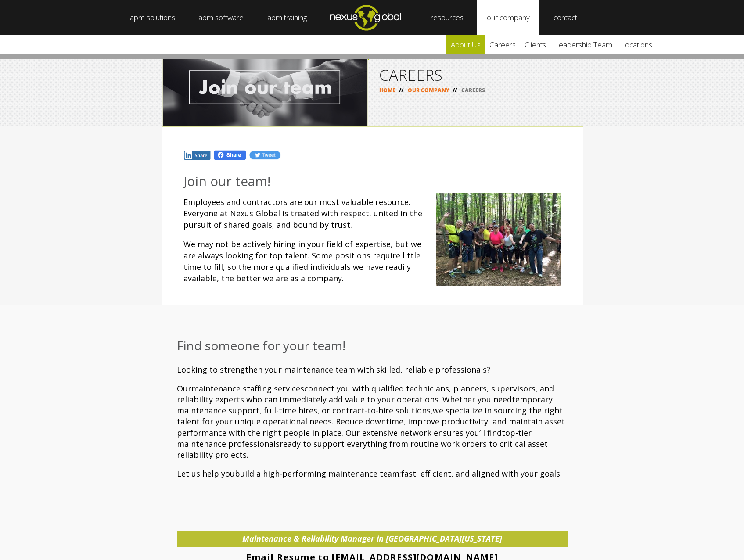 This screenshot has width=744, height=560. Describe the element at coordinates (466, 44) in the screenshot. I see `a: about us` at that location.